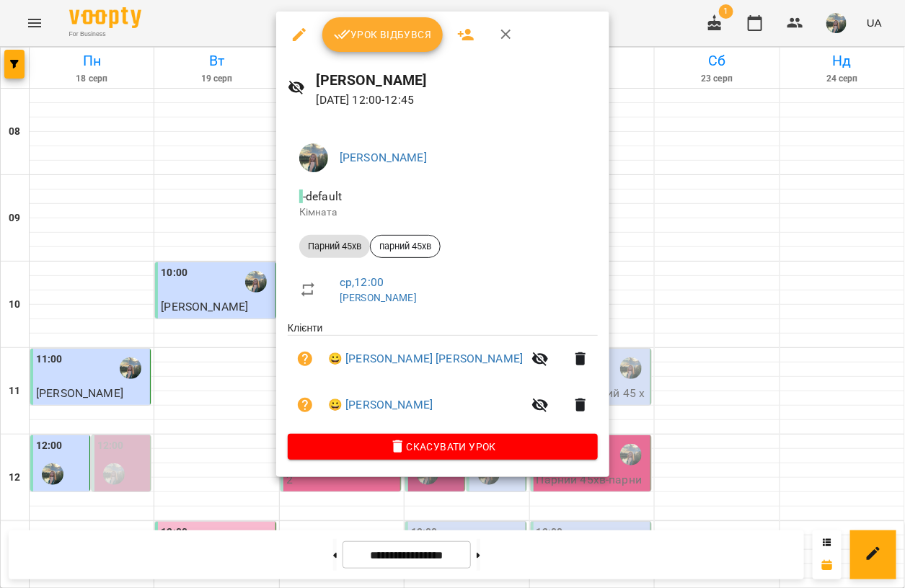  I want to click on button: Урок відбувся, so click(383, 35).